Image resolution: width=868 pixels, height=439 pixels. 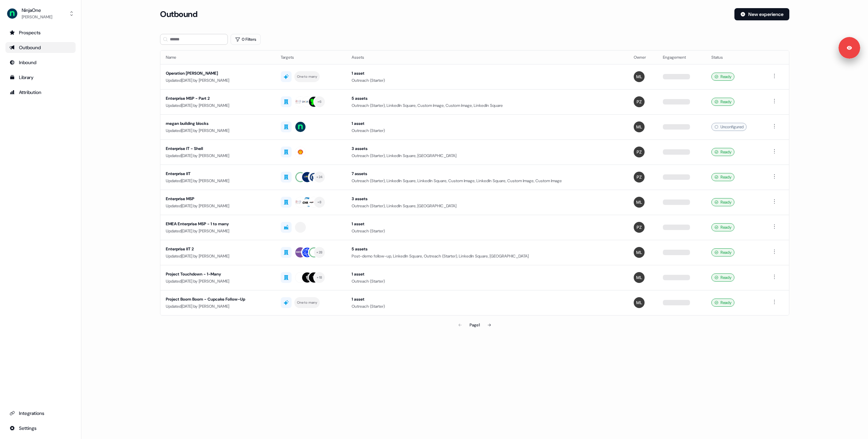 What do you see at coordinates (245, 39) in the screenshot?
I see `button: 0 Filters` at bounding box center [245, 39].